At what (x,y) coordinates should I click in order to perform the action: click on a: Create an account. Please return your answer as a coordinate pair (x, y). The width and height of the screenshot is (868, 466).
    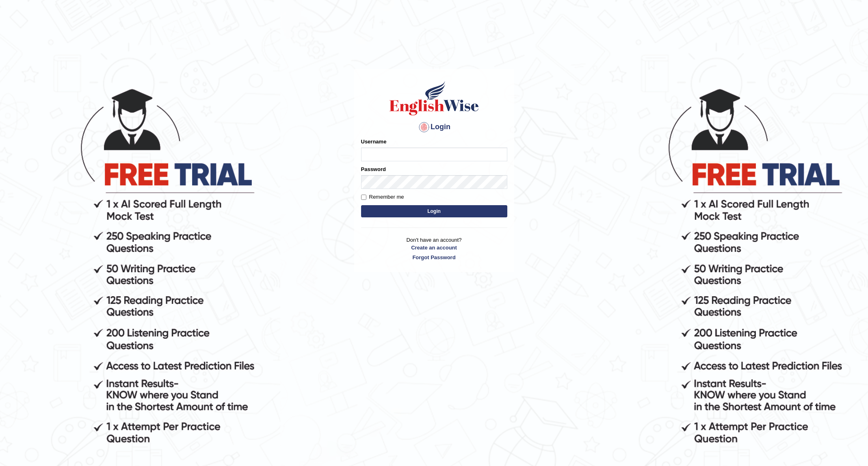
    Looking at the image, I should click on (434, 247).